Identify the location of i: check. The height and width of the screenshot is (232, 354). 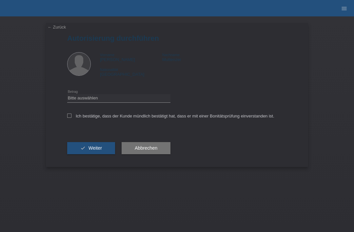
(83, 148).